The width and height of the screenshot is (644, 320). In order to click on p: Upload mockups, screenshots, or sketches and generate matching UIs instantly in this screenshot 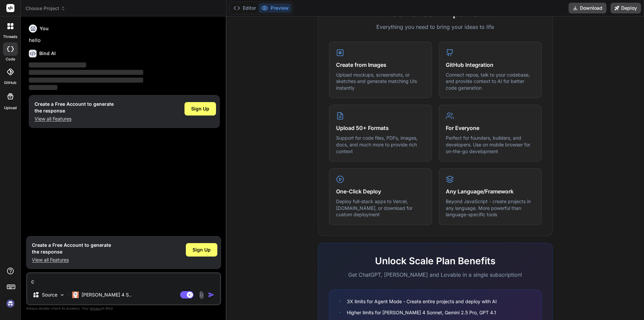, I will do `click(381, 81)`.